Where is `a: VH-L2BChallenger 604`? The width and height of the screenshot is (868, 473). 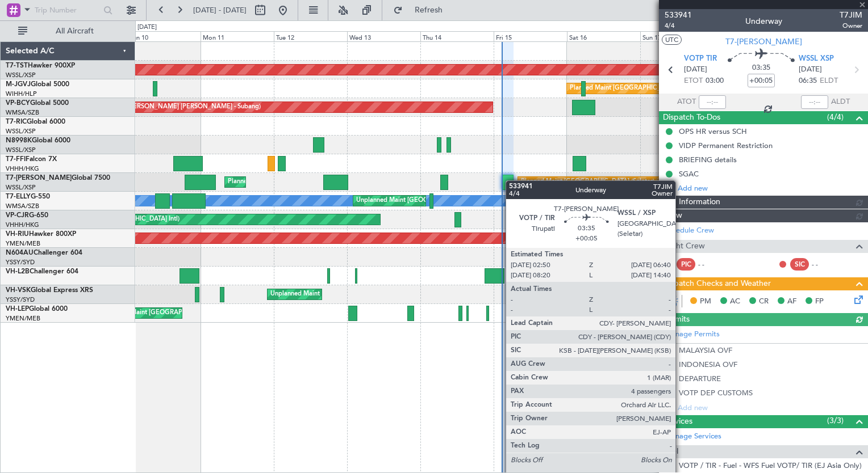
a: VH-L2BChallenger 604 is located at coordinates (42, 272).